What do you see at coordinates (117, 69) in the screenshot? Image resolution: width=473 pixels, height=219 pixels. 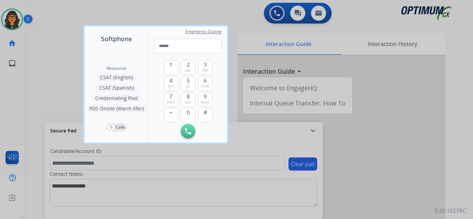 I see `span: Resources` at bounding box center [117, 69].